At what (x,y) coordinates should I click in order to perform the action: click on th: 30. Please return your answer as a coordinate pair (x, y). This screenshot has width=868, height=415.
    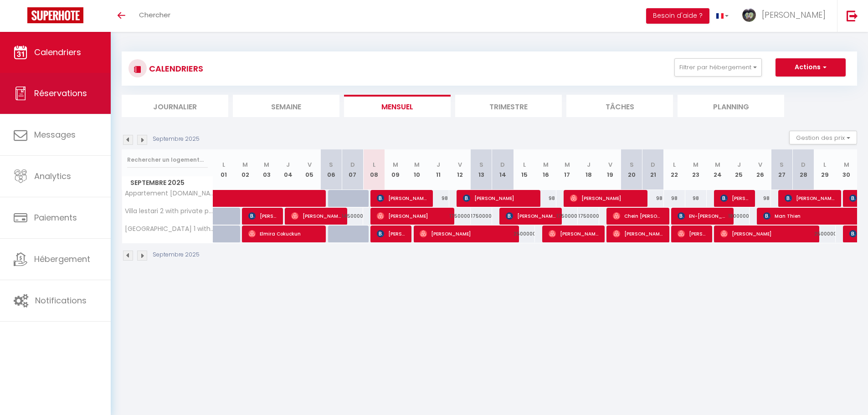
    Looking at the image, I should click on (846, 170).